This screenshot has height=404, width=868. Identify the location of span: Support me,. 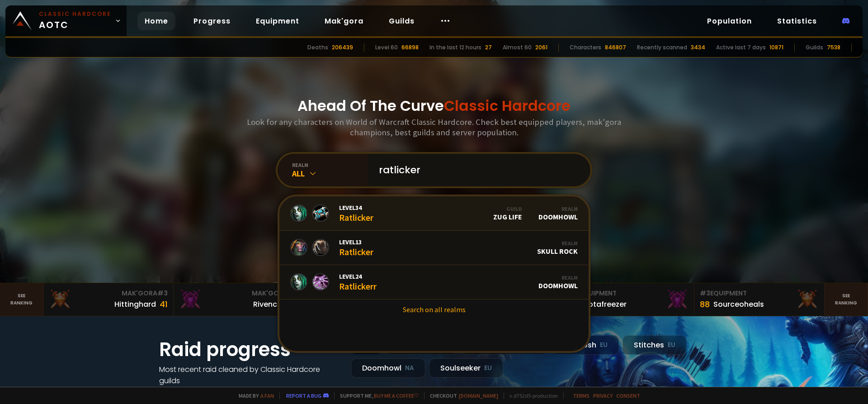
(376, 395).